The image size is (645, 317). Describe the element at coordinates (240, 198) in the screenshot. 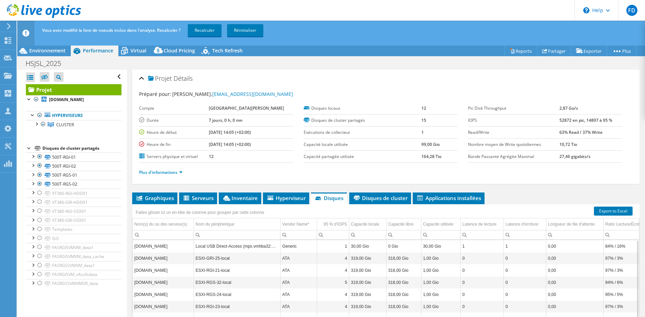

I see `span: Inventaire` at that location.